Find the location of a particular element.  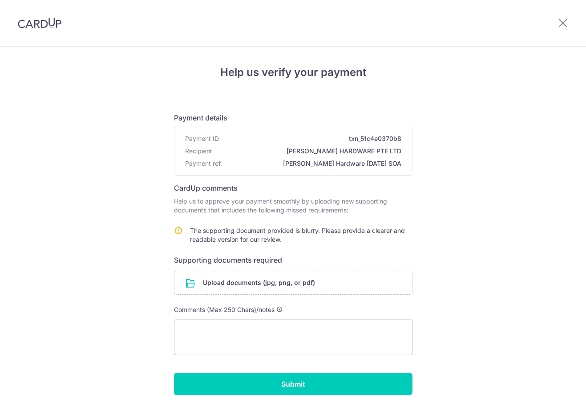

div: Upload documents (jpg, png, or pdf) is located at coordinates (293, 283).